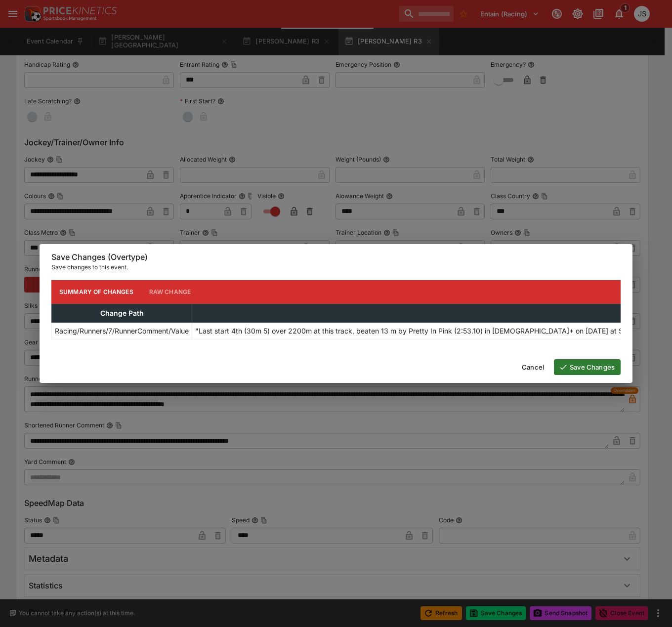 The height and width of the screenshot is (627, 672). I want to click on p: Racing/Runners/7/RunnerComment/Value, so click(121, 331).